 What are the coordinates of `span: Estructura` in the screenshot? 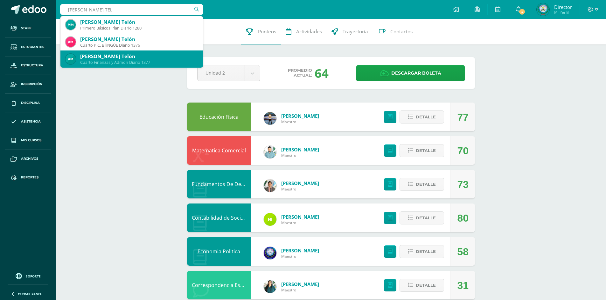 It's located at (32, 65).